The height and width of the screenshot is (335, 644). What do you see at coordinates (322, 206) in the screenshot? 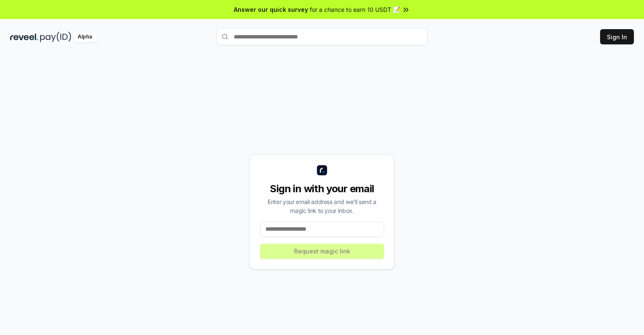
I see `div: Enter your email address and we’ll send a magic link to your inbox.` at bounding box center [322, 206].